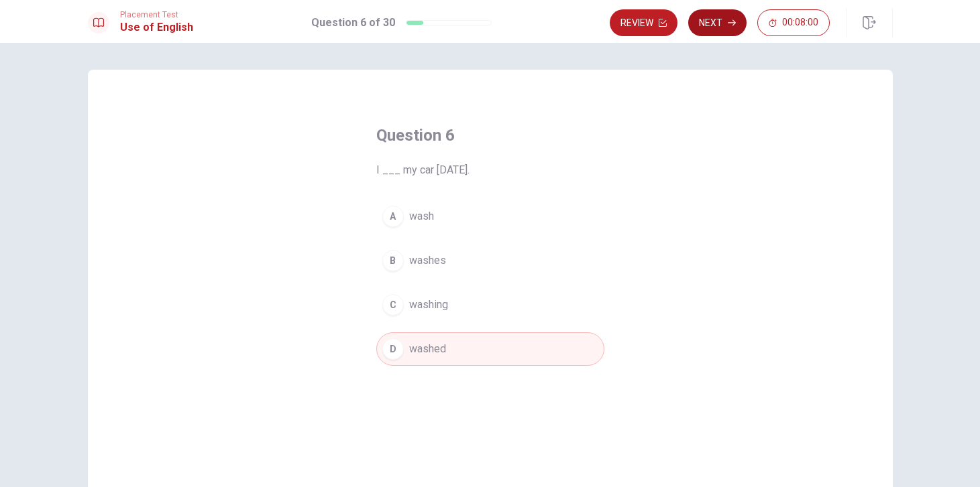  Describe the element at coordinates (491, 135) in the screenshot. I see `h4: Question 6` at that location.